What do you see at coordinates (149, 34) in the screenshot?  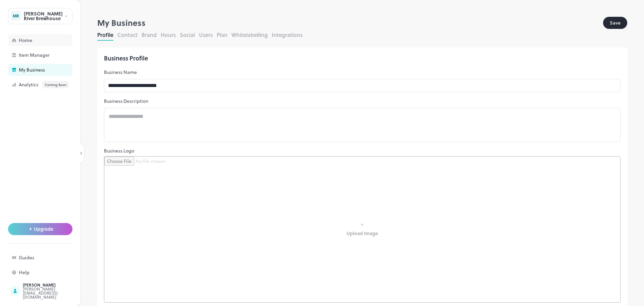 I see `button: Brand` at bounding box center [149, 34].